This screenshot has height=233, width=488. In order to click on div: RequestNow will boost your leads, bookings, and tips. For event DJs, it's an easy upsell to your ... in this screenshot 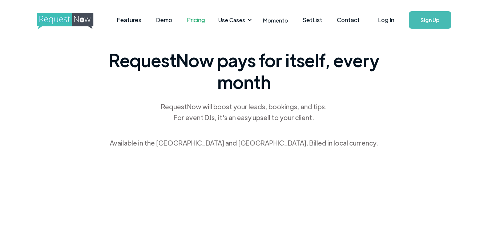, I will do `click(244, 112)`.